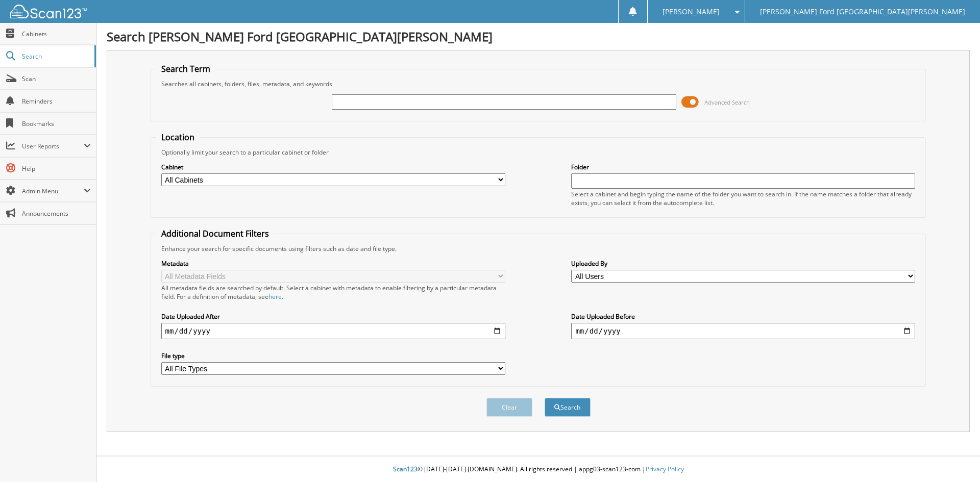  What do you see at coordinates (727, 102) in the screenshot?
I see `span: Advanced Search` at bounding box center [727, 102].